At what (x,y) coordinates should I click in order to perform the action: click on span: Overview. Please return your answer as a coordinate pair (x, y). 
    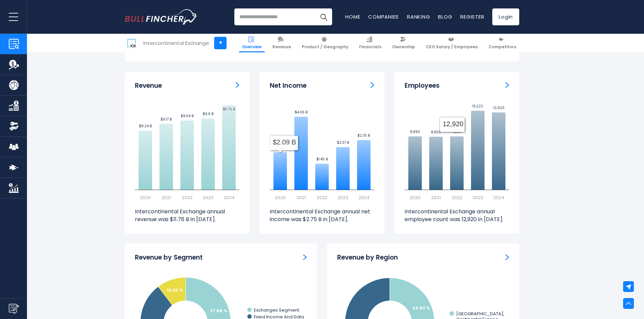
    Looking at the image, I should click on (252, 47).